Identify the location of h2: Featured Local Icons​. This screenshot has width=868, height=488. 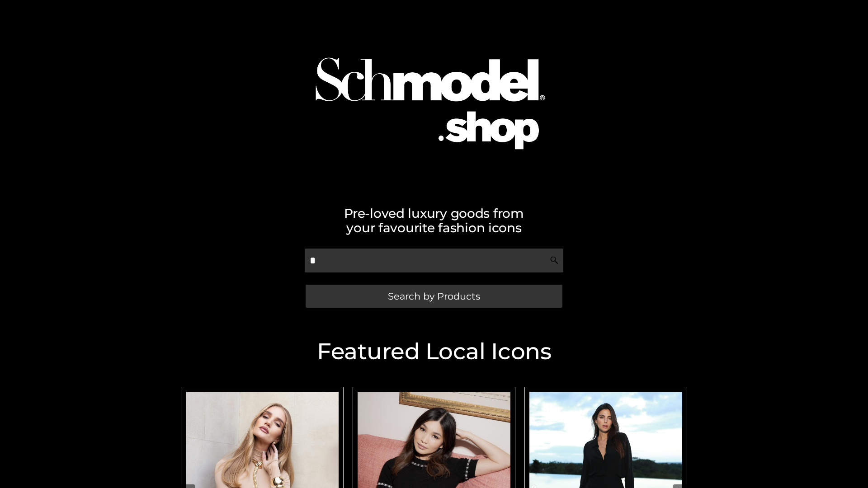
(434, 352).